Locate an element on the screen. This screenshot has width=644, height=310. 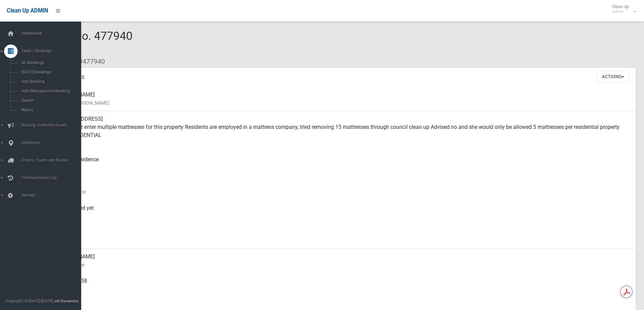
li: #477940 is located at coordinates (89, 61).